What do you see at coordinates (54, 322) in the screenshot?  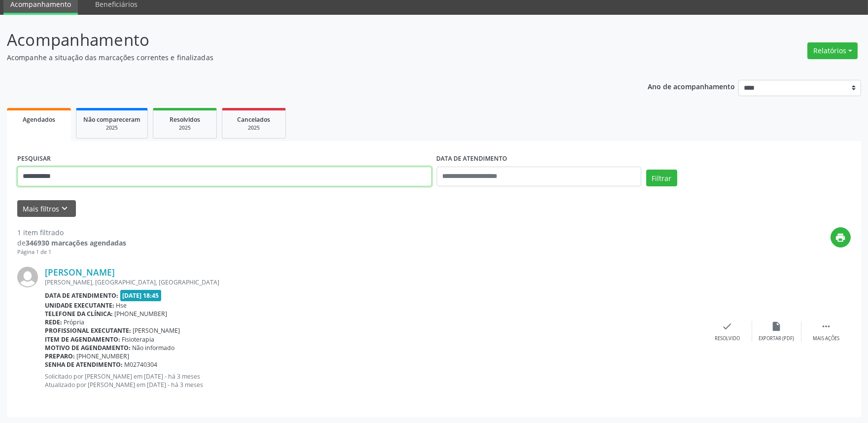 I see `b: Rede:` at bounding box center [54, 322].